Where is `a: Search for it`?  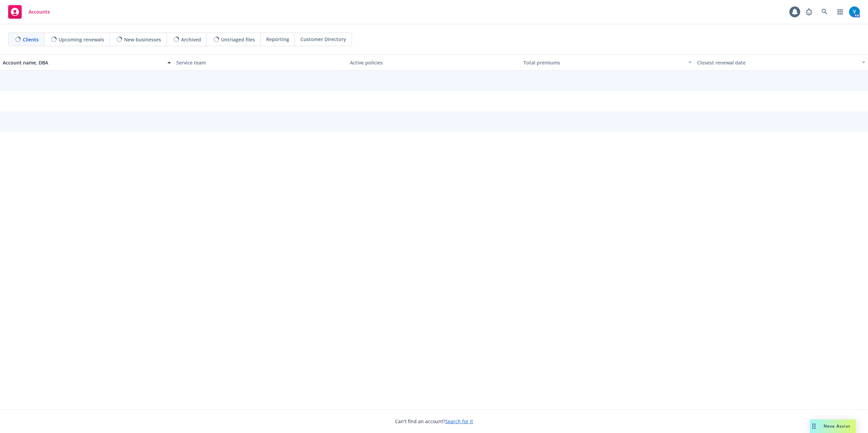 a: Search for it is located at coordinates (459, 421).